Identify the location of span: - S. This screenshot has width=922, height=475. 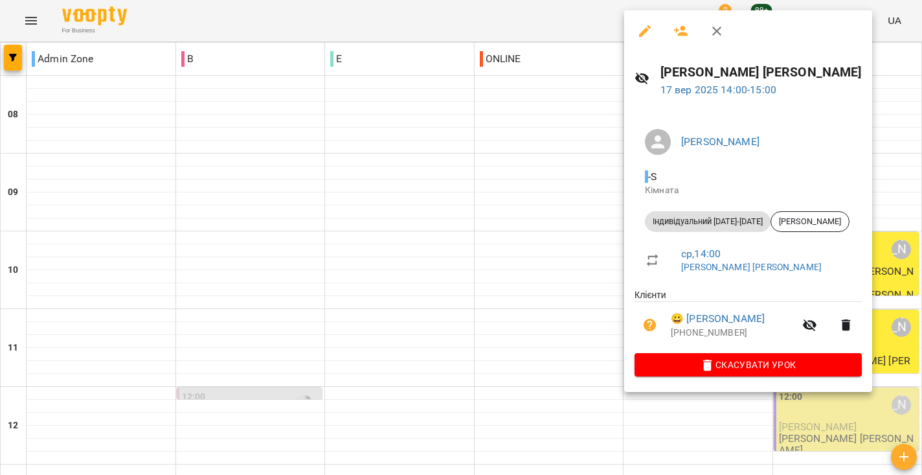
(652, 176).